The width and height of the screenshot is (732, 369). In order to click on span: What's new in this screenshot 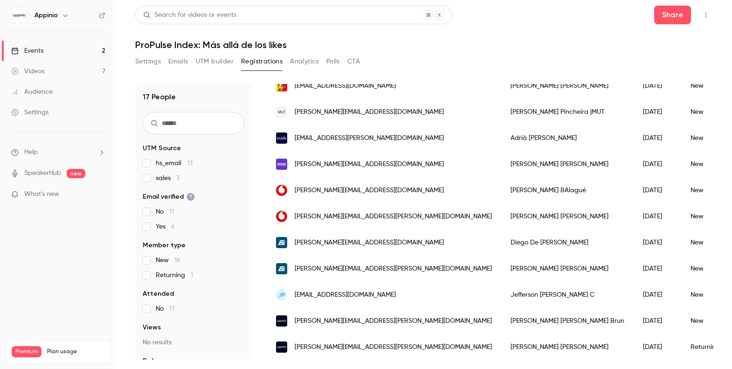, I will do `click(42, 194)`.